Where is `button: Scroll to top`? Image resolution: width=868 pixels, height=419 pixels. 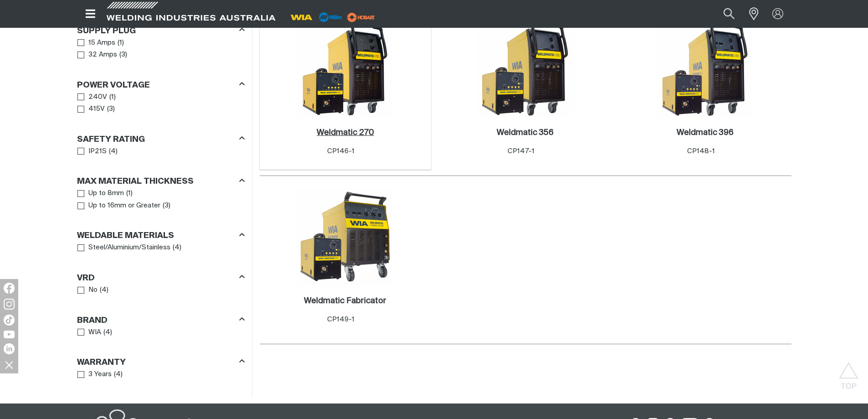 button: Scroll to top is located at coordinates (849, 372).